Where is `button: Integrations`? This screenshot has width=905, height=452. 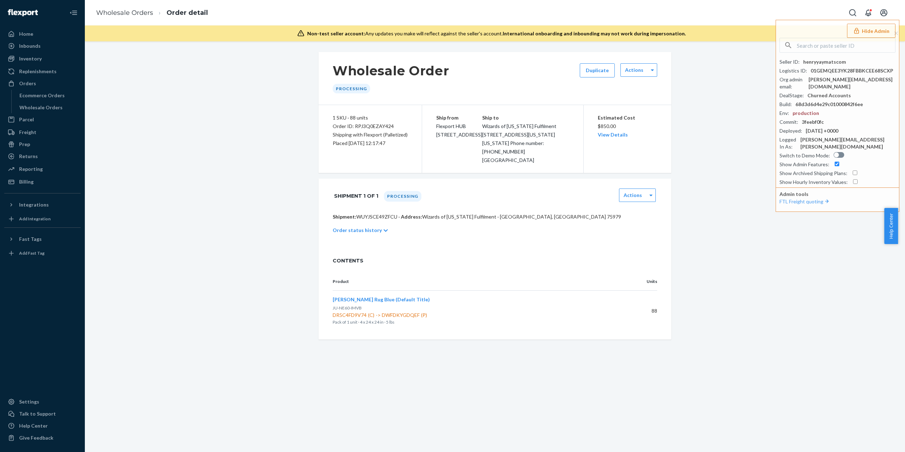 button: Integrations is located at coordinates (42, 205).